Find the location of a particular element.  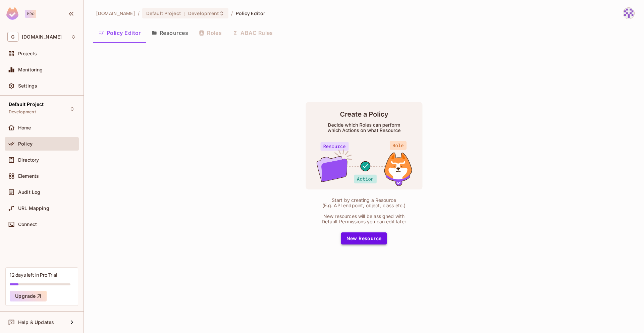

span: Policy Editor is located at coordinates (251, 13).